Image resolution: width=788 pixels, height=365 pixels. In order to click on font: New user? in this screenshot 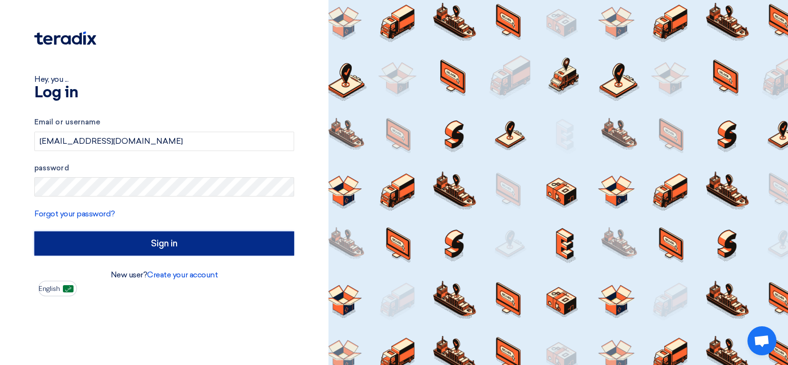, I will do `click(129, 274)`.